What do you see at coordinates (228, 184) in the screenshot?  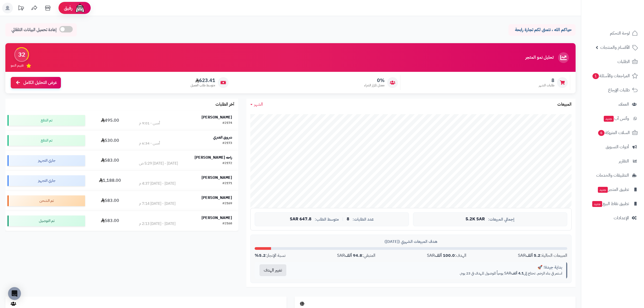 I see `div: #2171` at bounding box center [228, 184].